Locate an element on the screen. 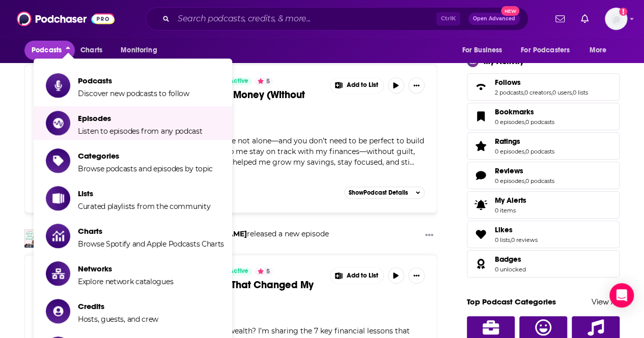 The height and width of the screenshot is (338, 644). a: My Alerts is located at coordinates (543, 205).